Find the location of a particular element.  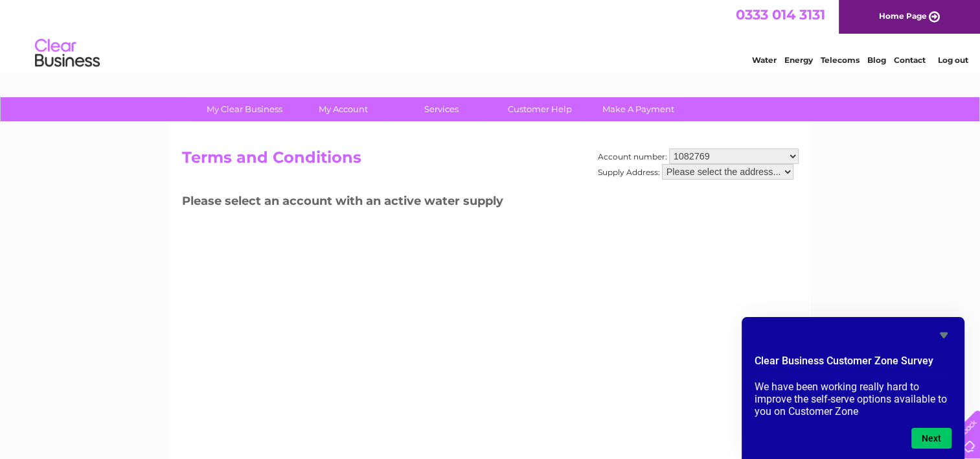

a: Customer Help is located at coordinates (540, 108).